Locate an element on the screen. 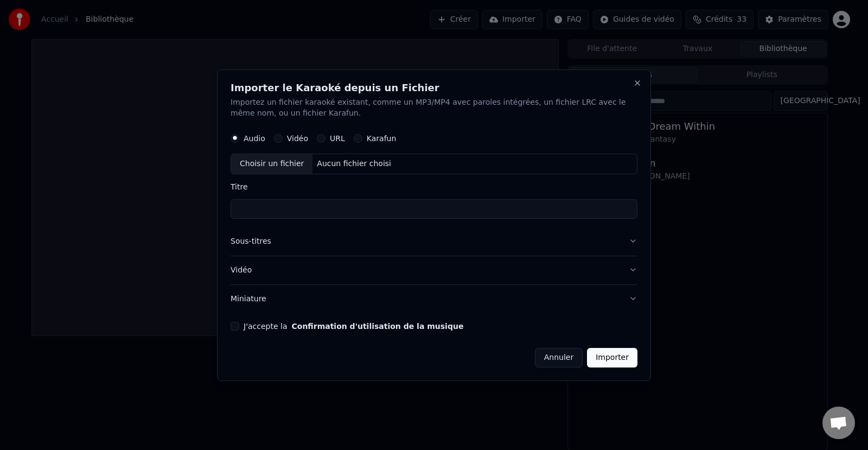 The height and width of the screenshot is (450, 868). button: Vidéo is located at coordinates (434, 270).